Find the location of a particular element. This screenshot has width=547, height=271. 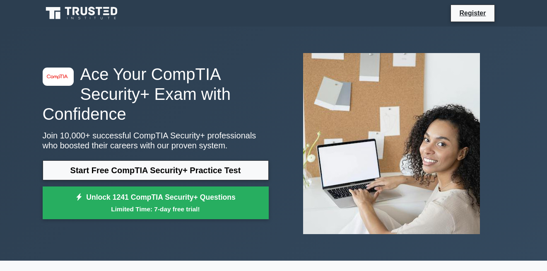

a: Start Free CompTIA Security+ Practice Test is located at coordinates (156, 170).